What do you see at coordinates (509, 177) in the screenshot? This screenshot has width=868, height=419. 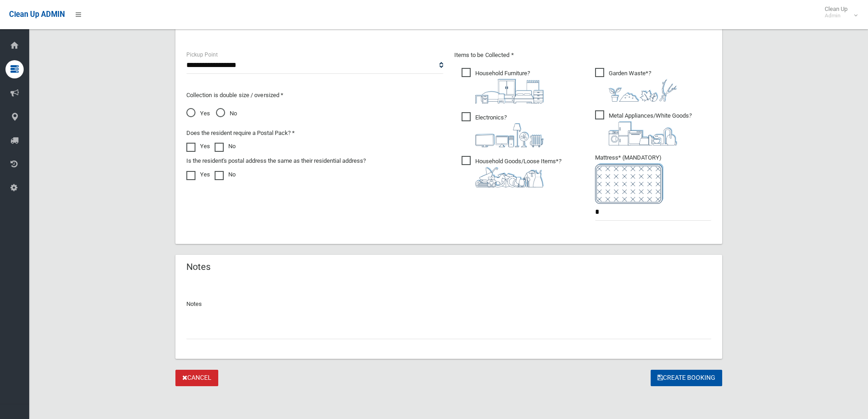 I see `img: b13cc3517677393f34c0a387616ef184.png` at bounding box center [509, 177].